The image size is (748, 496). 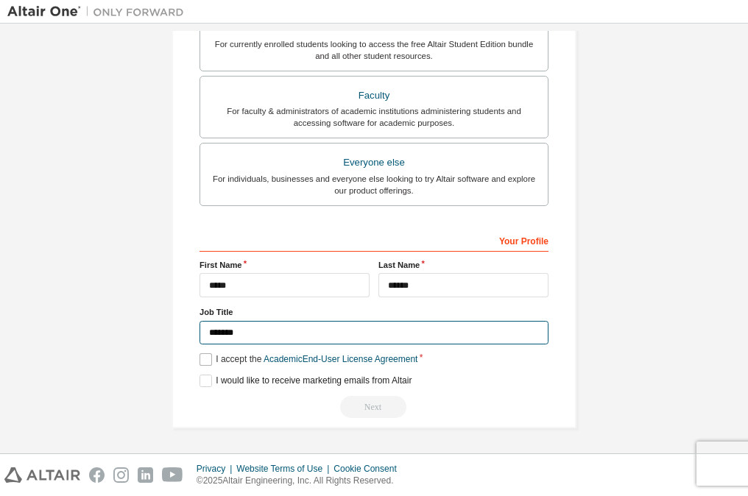 What do you see at coordinates (284, 265) in the screenshot?
I see `label: First Name` at bounding box center [284, 265].